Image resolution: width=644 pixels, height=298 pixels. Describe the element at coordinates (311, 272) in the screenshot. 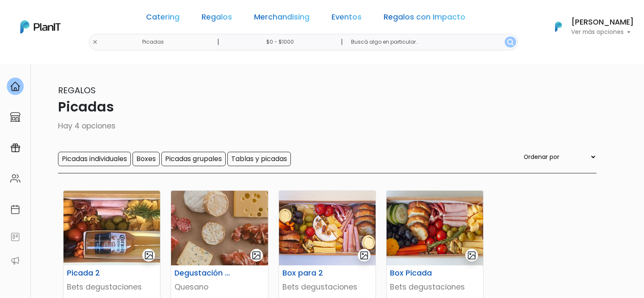

I see `h6: Box para 2` at that location.